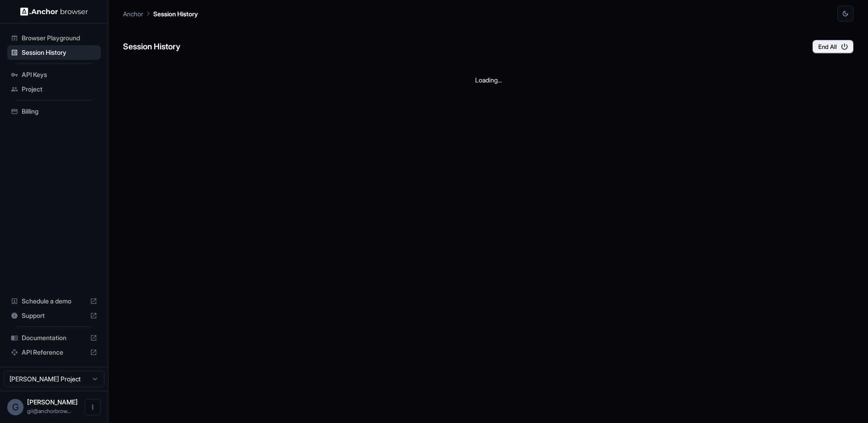 This screenshot has height=423, width=868. What do you see at coordinates (54, 352) in the screenshot?
I see `div: API Reference` at bounding box center [54, 352].